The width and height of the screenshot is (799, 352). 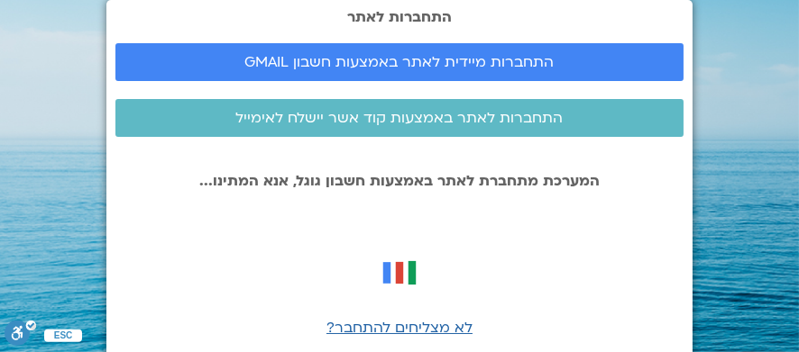 What do you see at coordinates (399, 328) in the screenshot?
I see `span: לא מצליחים להתחבר?` at bounding box center [399, 328].